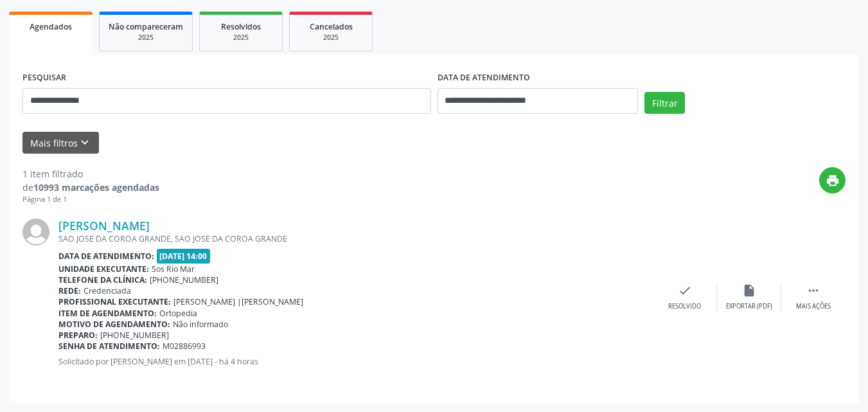  What do you see at coordinates (51, 27) in the screenshot?
I see `span: Agendados` at bounding box center [51, 27].